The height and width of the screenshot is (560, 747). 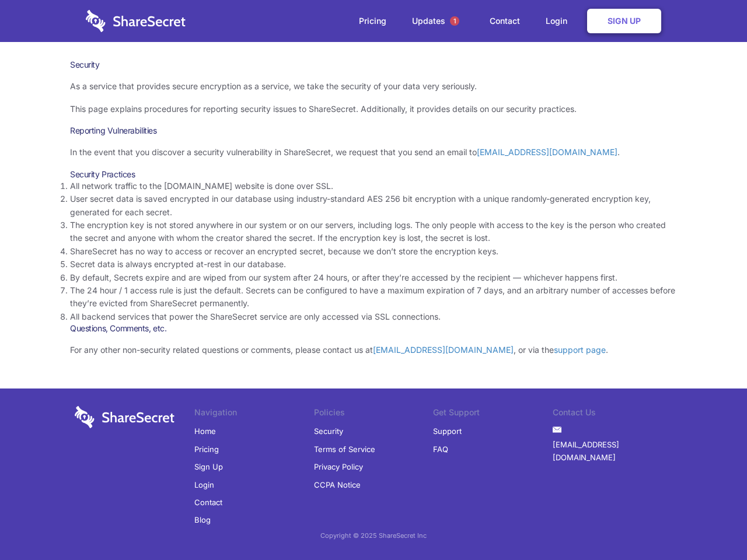 What do you see at coordinates (374, 415) in the screenshot?
I see `li: Policies` at bounding box center [374, 415].